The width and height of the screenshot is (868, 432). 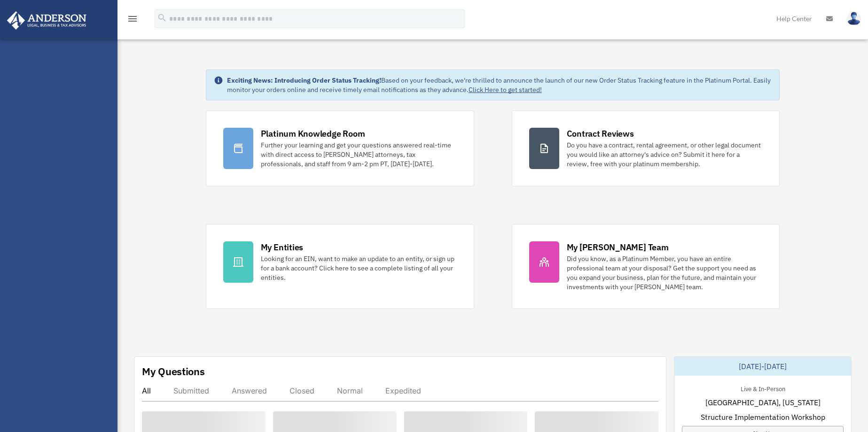 I want to click on img: Anderson Advisors Platinum Portal, so click(x=46, y=20).